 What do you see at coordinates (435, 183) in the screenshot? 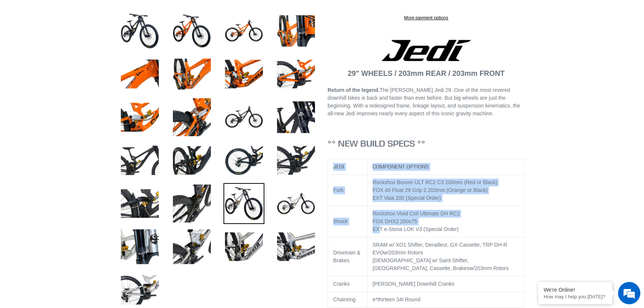
I see `span: Rockshox Boxxer ULT RC2 C3 200mm (Red or Black)` at bounding box center [435, 183].